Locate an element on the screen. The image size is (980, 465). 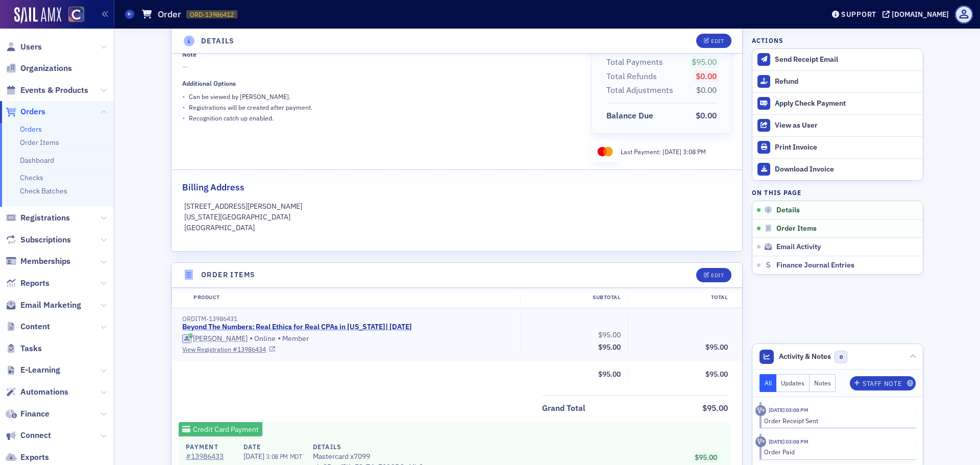
div: Note is located at coordinates (189, 54).